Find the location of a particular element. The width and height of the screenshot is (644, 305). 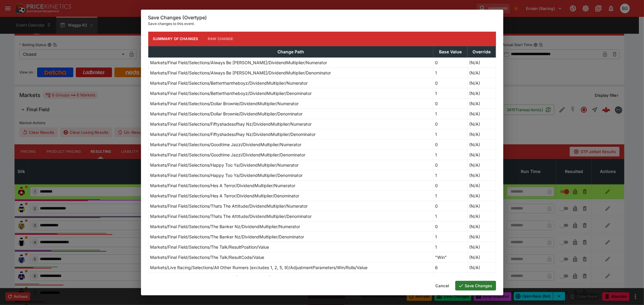

td: -10 is located at coordinates (450, 277).